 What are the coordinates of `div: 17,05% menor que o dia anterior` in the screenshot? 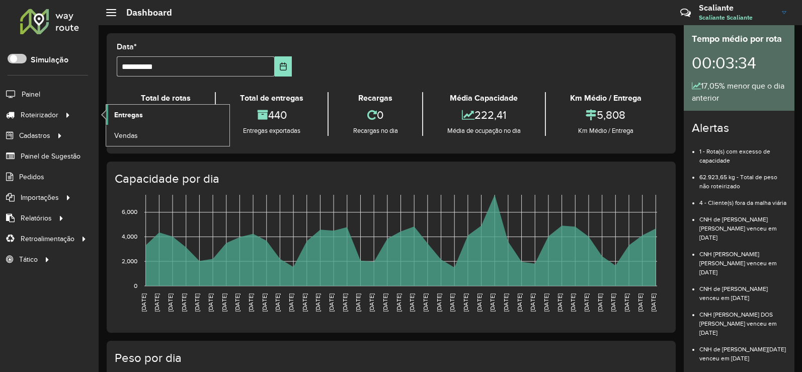 It's located at (739, 92).